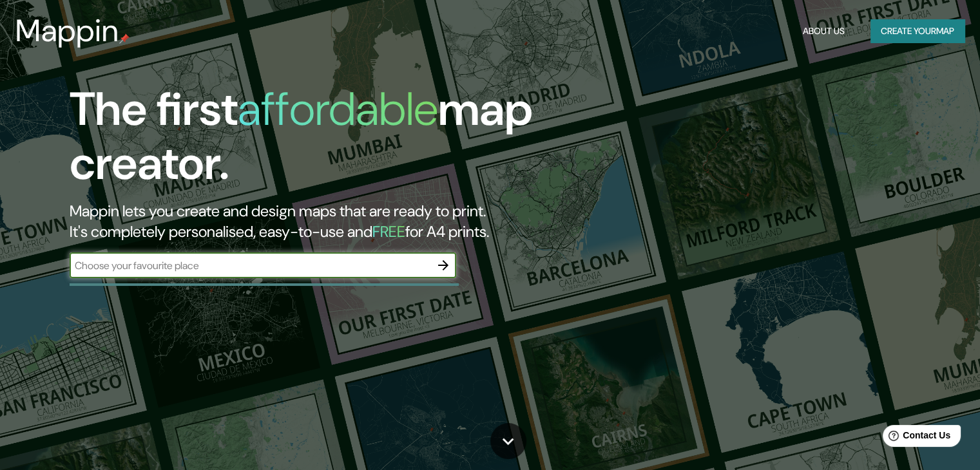 The height and width of the screenshot is (470, 980). I want to click on button: About Us, so click(824, 31).